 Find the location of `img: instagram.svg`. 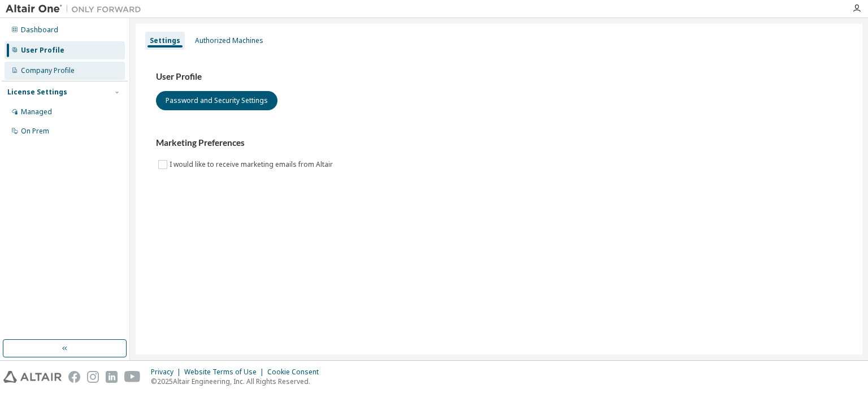

img: instagram.svg is located at coordinates (93, 376).